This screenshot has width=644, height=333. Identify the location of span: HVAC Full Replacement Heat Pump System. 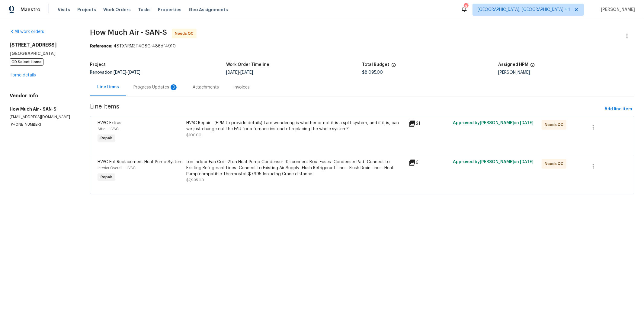
(140, 162).